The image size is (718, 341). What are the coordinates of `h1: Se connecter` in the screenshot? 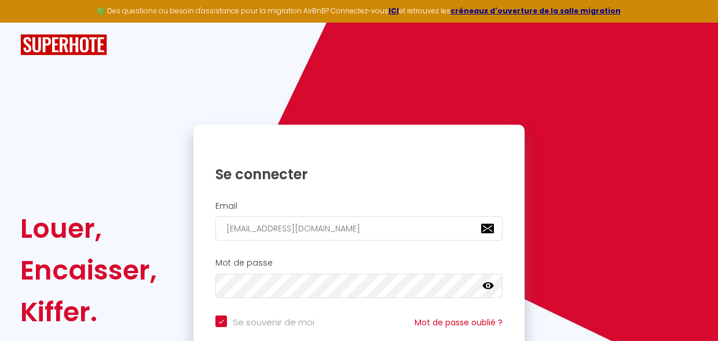 It's located at (359, 174).